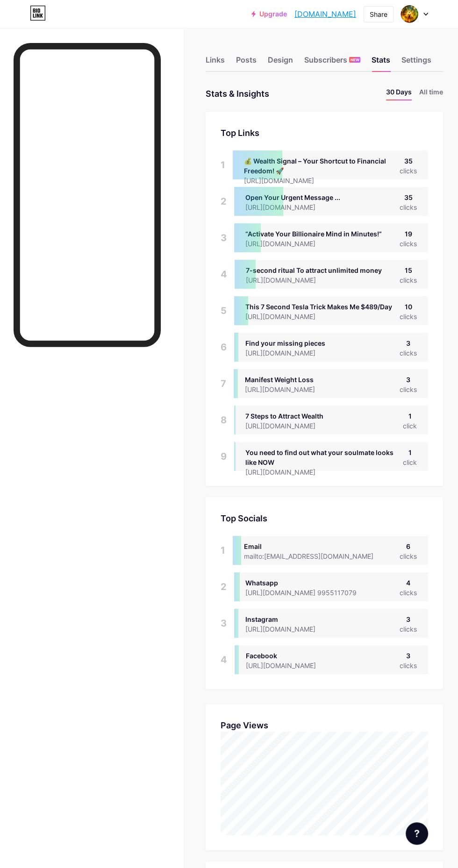  Describe the element at coordinates (333, 63) in the screenshot. I see `div: Subscribers` at that location.